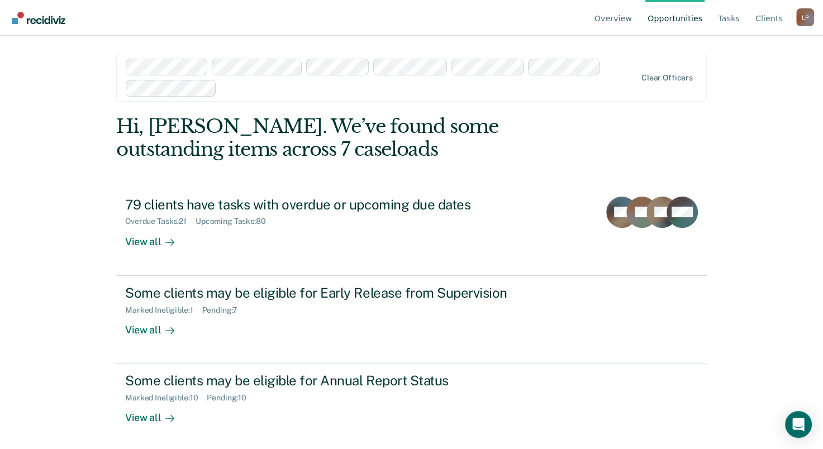 This screenshot has height=449, width=823. Describe the element at coordinates (798, 424) in the screenshot. I see `div: Open Intercom Messenger` at that location.